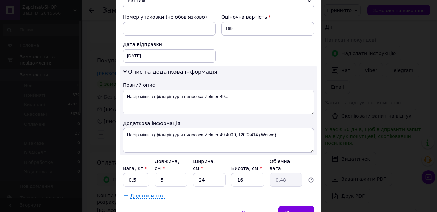 The height and width of the screenshot is (212, 437). Describe the element at coordinates (204, 165) in the screenshot. I see `label: Ширина, см` at that location.